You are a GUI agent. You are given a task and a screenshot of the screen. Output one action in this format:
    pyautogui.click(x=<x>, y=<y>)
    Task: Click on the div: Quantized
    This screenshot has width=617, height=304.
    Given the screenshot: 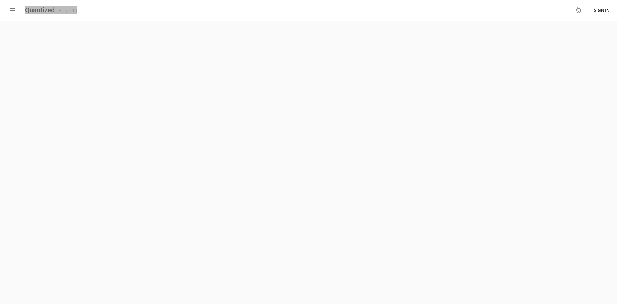 What is the action you would take?
    pyautogui.click(x=51, y=10)
    